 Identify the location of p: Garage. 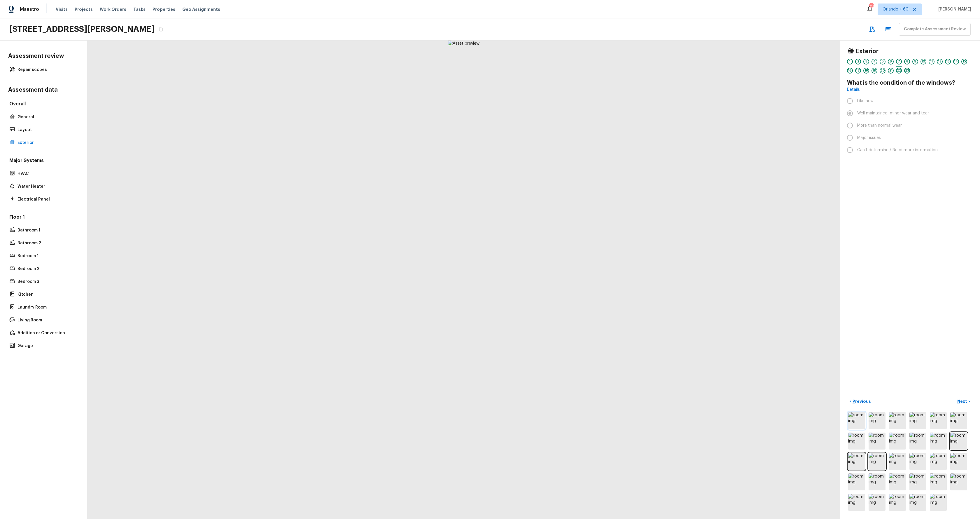
(47, 345).